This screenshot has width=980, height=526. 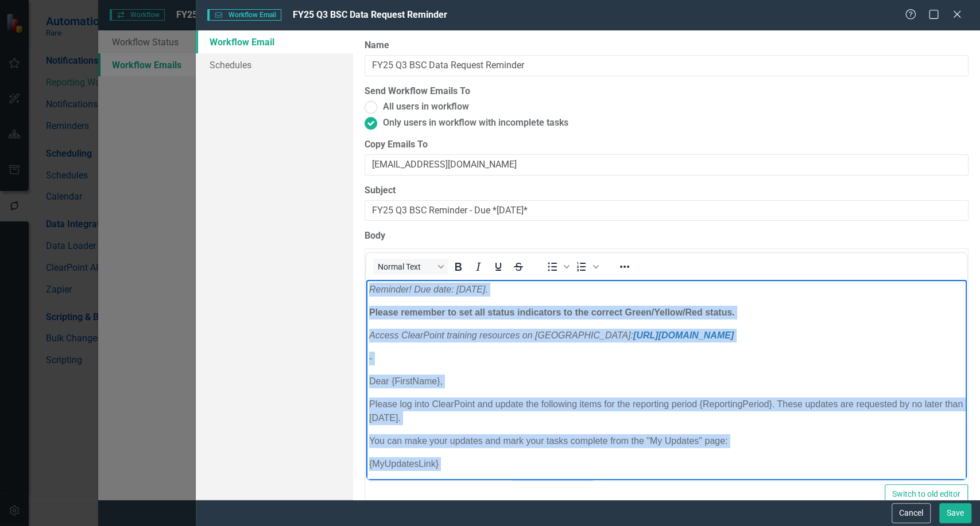 What do you see at coordinates (955, 513) in the screenshot?
I see `button: Save` at bounding box center [955, 513].